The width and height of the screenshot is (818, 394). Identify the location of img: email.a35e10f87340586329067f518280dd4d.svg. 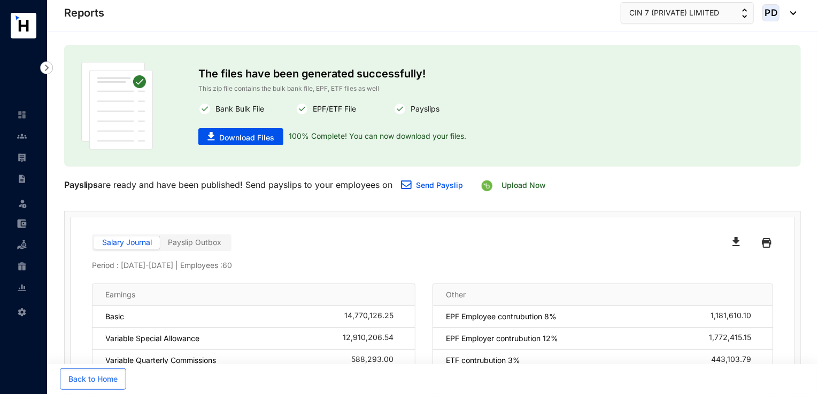
(406, 185).